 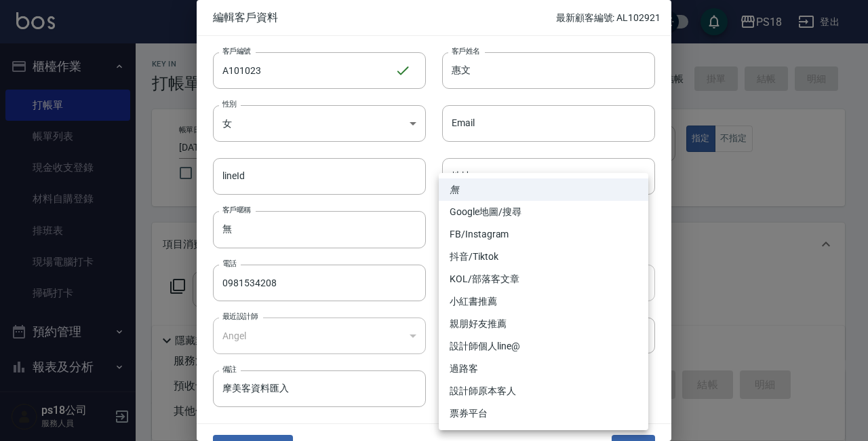 I want to click on li: 設計師原本客人, so click(x=543, y=391).